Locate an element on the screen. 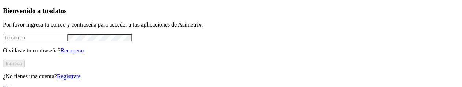 The width and height of the screenshot is (462, 87). h3: Bienvenido a tus is located at coordinates (231, 11).